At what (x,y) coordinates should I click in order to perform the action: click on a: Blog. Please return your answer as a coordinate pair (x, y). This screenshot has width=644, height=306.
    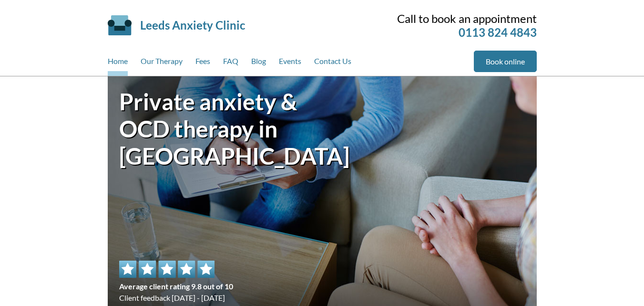
    Looking at the image, I should click on (258, 63).